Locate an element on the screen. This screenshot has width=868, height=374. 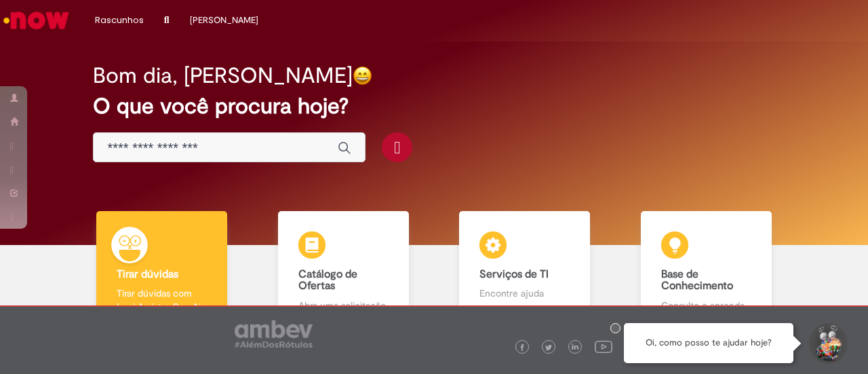
a: Tirar dúvidas Tirar dúvidas com Lupi Assist e Gen Ai is located at coordinates (162, 269).